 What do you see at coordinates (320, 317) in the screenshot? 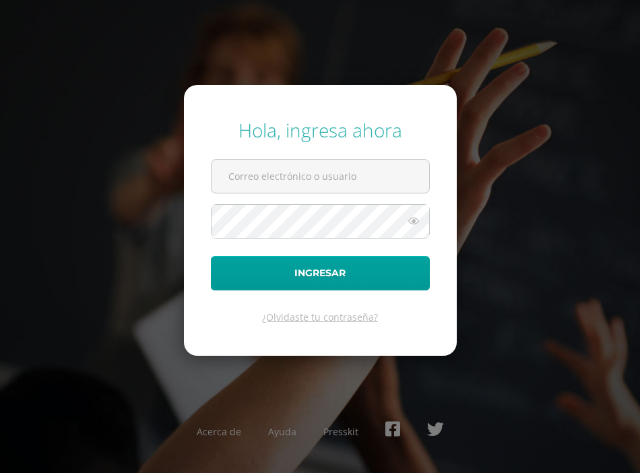
I see `a: ¿Olvidaste tu contraseña?` at bounding box center [320, 317].